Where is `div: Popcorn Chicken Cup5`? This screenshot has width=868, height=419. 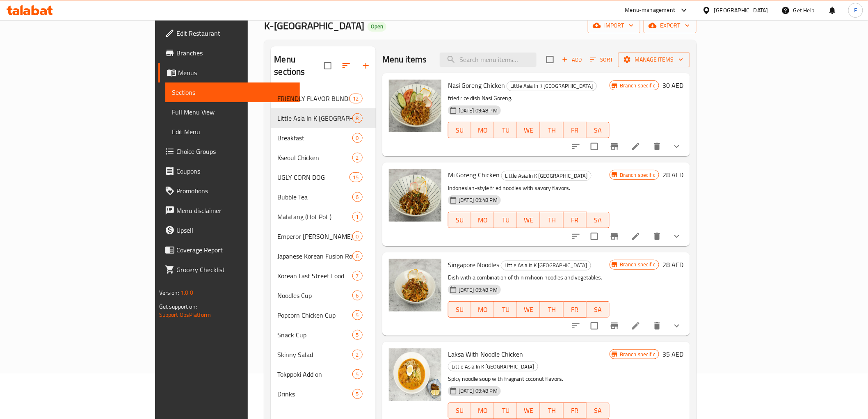 div: Popcorn Chicken Cup5 is located at coordinates (323, 315).